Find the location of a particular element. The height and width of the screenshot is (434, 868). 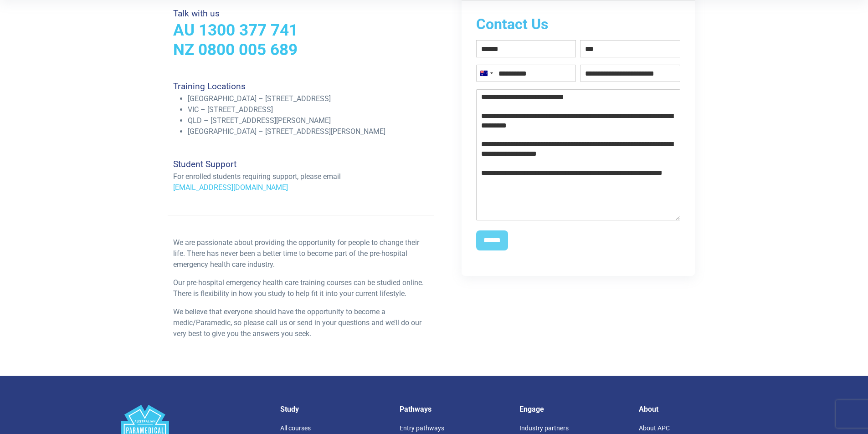

h2: Contact Us is located at coordinates (578, 24).